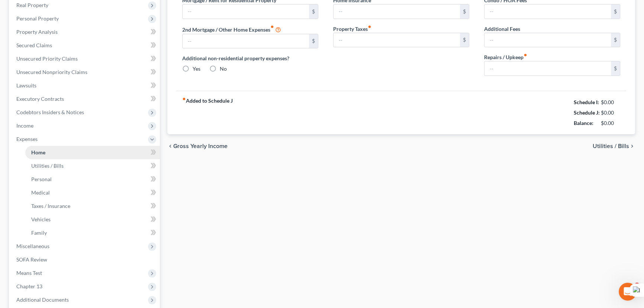 This screenshot has height=308, width=644. Describe the element at coordinates (50, 206) in the screenshot. I see `span: Taxes / Insurance` at that location.